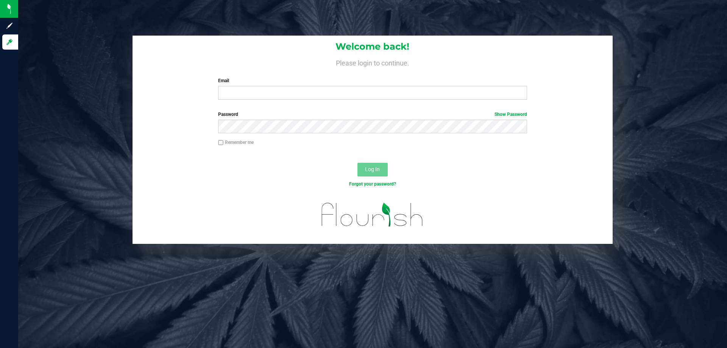 The height and width of the screenshot is (348, 727). Describe the element at coordinates (373, 62) in the screenshot. I see `h4: Please login to continue.` at that location.